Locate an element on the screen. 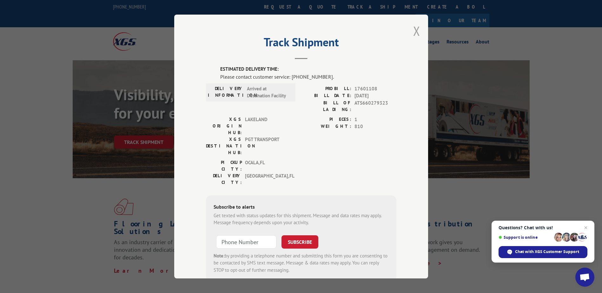 The height and width of the screenshot is (293, 602). div: Chat with XGS Customer Support is located at coordinates (543, 252).